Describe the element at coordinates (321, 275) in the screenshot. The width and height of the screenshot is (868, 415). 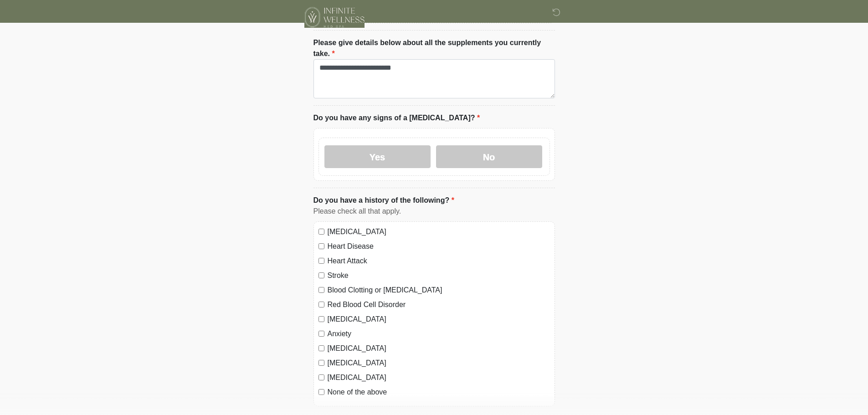
I see `input: Stroke` at that location.